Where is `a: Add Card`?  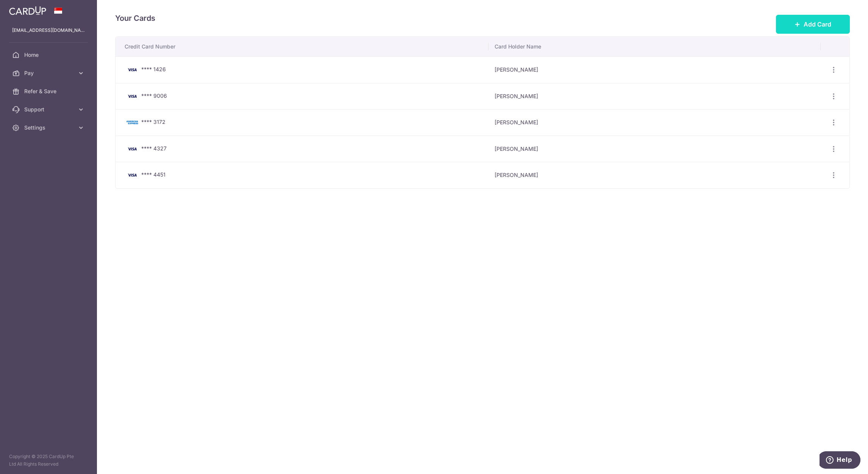 a: Add Card is located at coordinates (812, 24).